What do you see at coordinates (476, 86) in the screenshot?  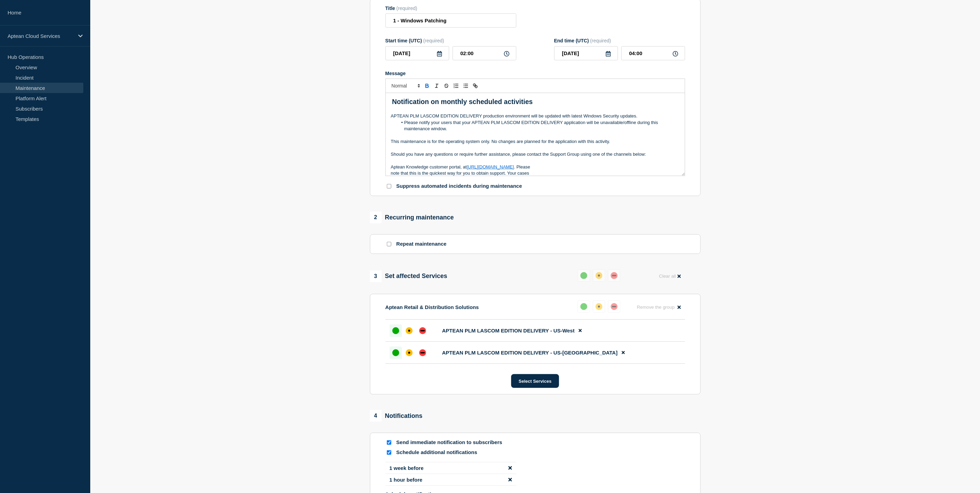 I see `button: Toggle link` at bounding box center [476, 86].